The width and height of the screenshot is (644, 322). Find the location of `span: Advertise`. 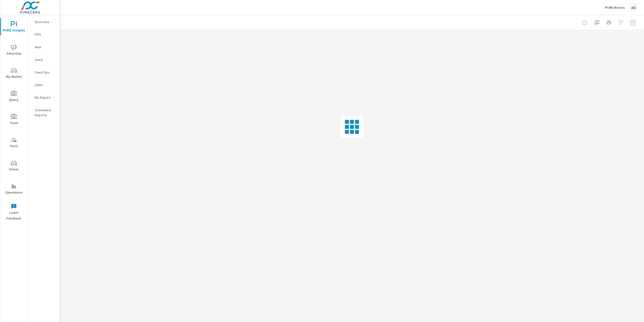

span: Advertise is located at coordinates (14, 51).